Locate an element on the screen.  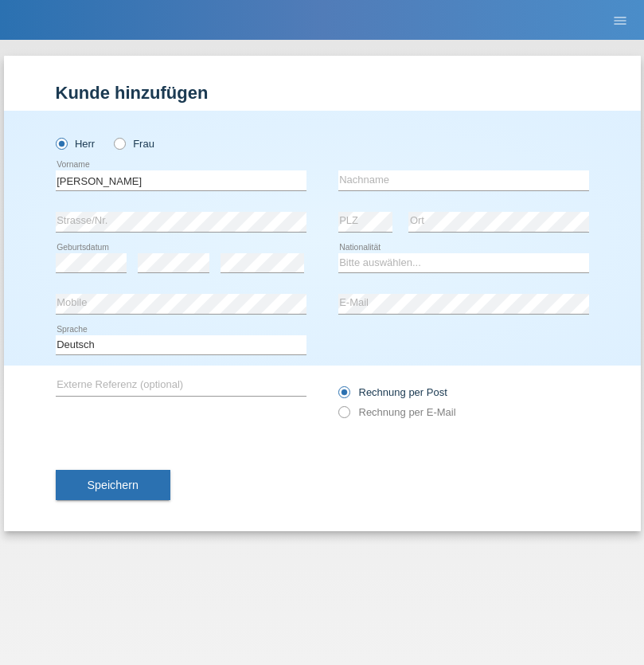
span: Speichern is located at coordinates (113, 485).